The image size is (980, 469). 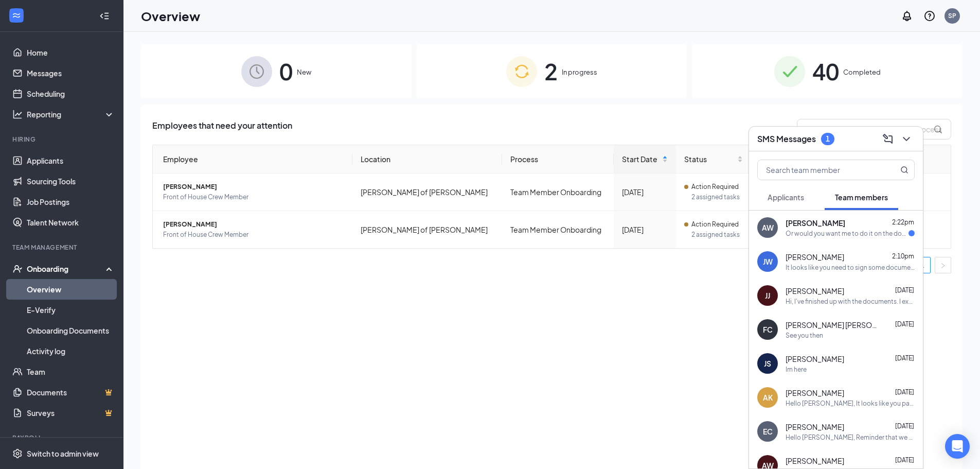 What do you see at coordinates (70, 201) in the screenshot?
I see `a: Job Postings` at bounding box center [70, 201].